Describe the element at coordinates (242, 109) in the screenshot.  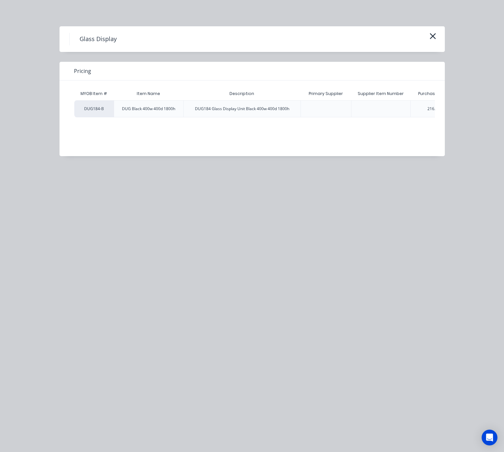
I see `div: DUG184 Glass Display Unit Black 400w 400d 1800h` at that location.